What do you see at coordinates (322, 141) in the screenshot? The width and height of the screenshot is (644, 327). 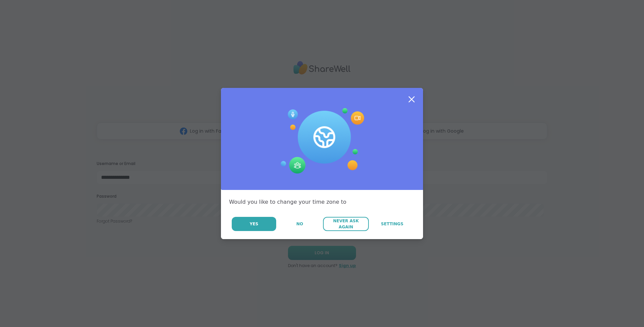 I see `img: Session Experience` at bounding box center [322, 141].